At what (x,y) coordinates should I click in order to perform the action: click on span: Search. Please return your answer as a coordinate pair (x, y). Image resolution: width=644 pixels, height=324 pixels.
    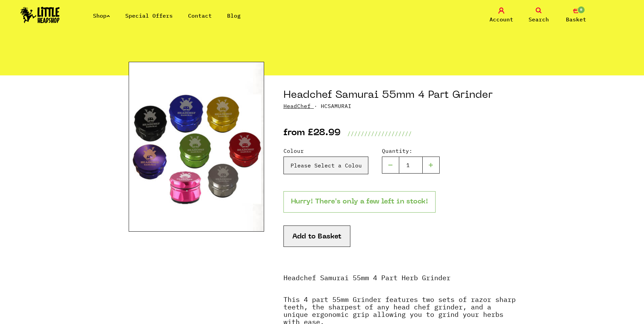
    Looking at the image, I should click on (538, 19).